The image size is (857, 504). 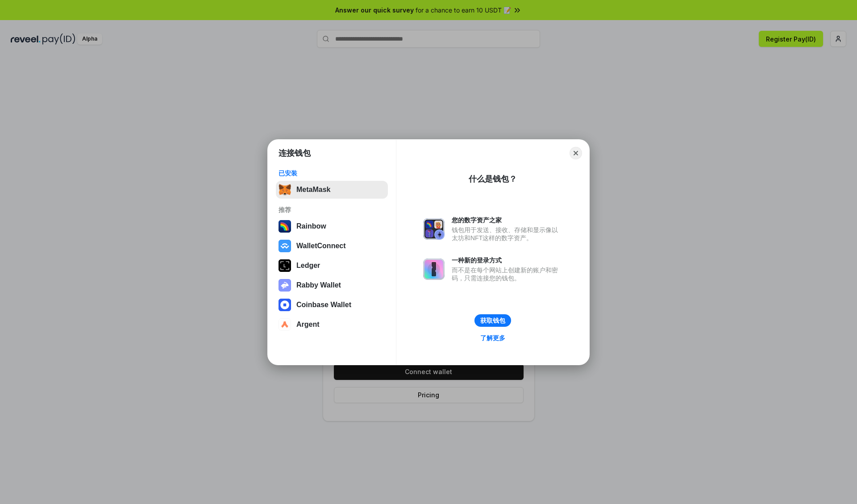 What do you see at coordinates (308, 266) in the screenshot?
I see `div: Ledger` at bounding box center [308, 266].